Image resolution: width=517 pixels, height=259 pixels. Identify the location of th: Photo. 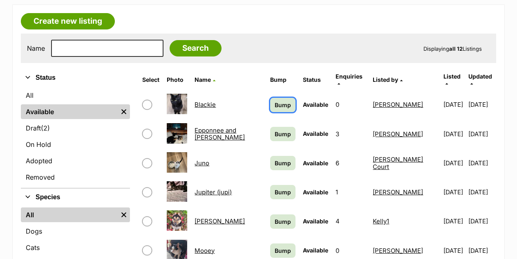
(177, 80).